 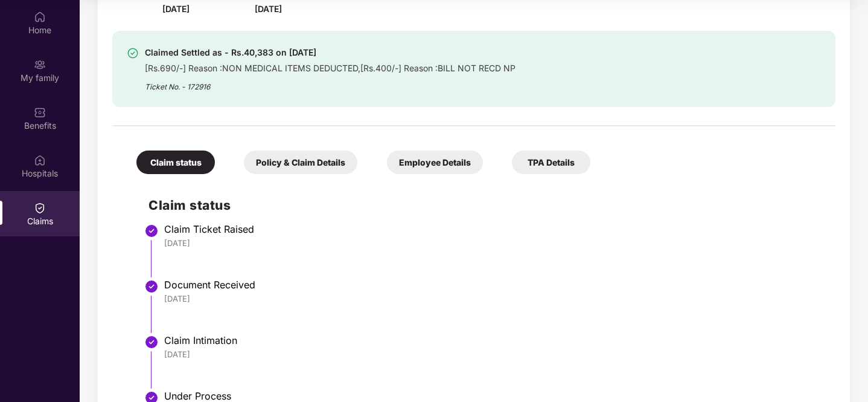 What do you see at coordinates (331, 67) in the screenshot?
I see `div: [Rs.690/-] Reason :NON MEDICAL ITEMS DEDUCTED,[Rs.400/-] Reason :BILL NOT RECD NP` at bounding box center [331, 67].